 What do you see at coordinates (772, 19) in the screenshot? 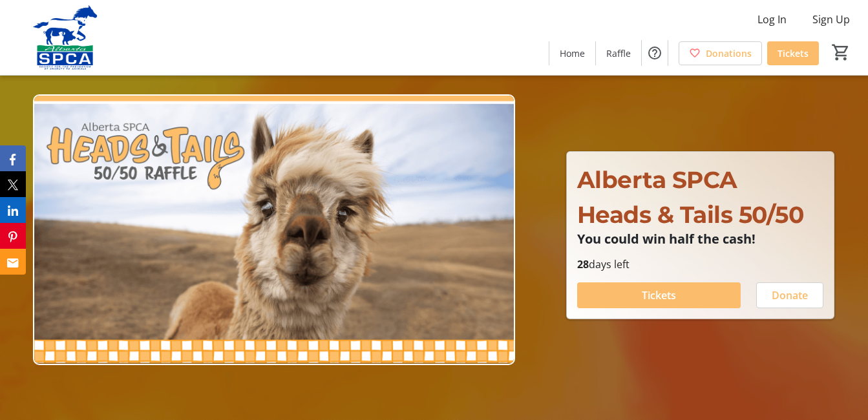
I see `button: Log In` at bounding box center [772, 19].